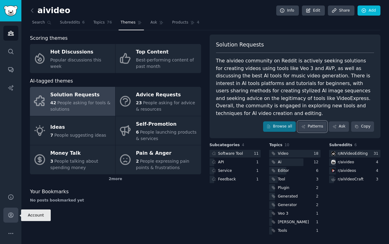  Describe the element at coordinates (52, 161) in the screenshot. I see `span: 3` at that location.